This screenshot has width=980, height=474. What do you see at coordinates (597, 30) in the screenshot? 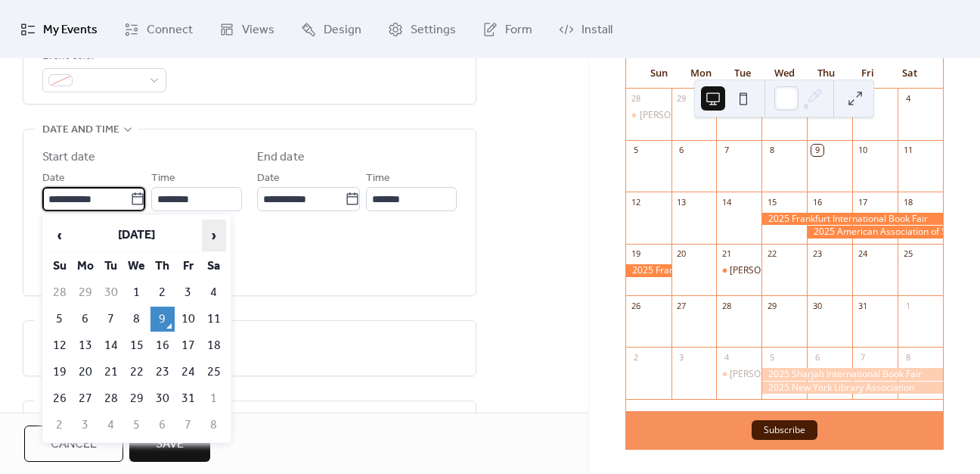
I see `span: Install` at bounding box center [597, 30].